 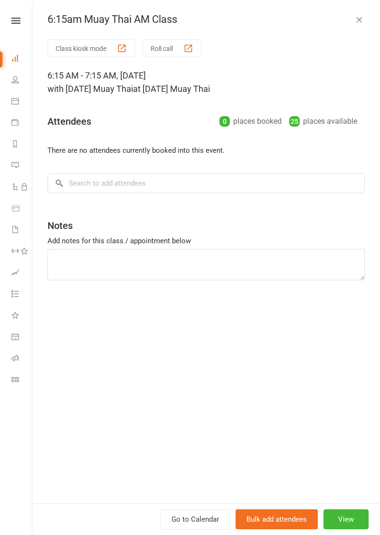 What do you see at coordinates (60, 225) in the screenshot?
I see `div: Notes` at bounding box center [60, 225].